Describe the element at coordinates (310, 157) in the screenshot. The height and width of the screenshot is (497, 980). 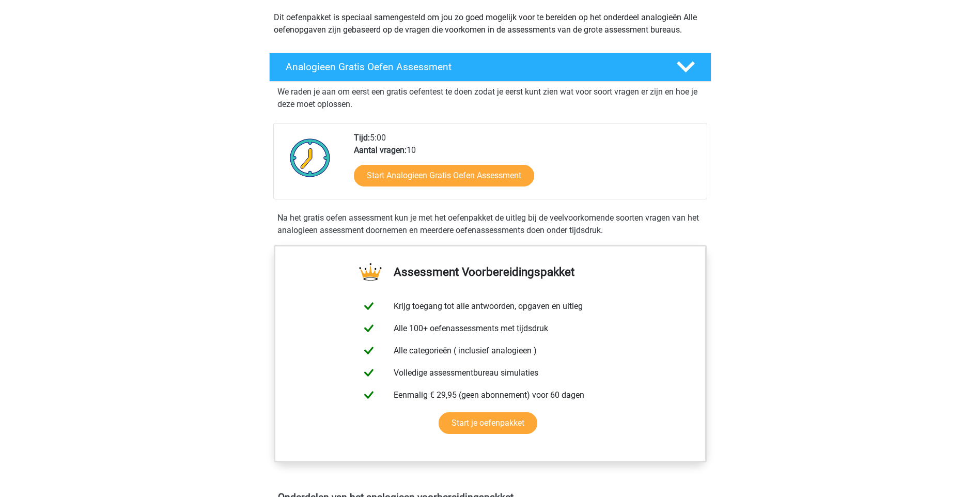
I see `img: Klok` at that location.